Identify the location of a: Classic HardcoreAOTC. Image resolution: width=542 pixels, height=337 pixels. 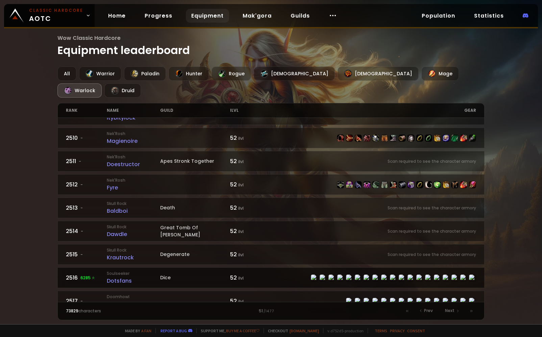
(49, 16).